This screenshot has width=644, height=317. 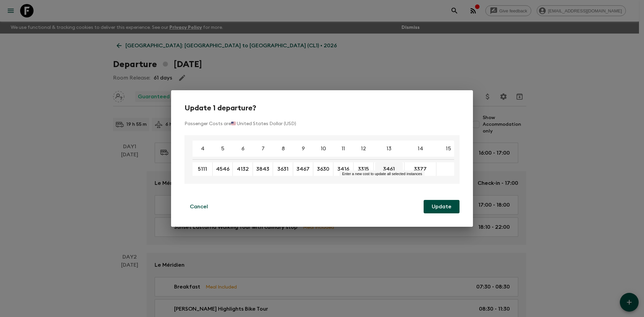 What do you see at coordinates (420, 169) in the screenshot?
I see `button: 3377` at bounding box center [420, 169].